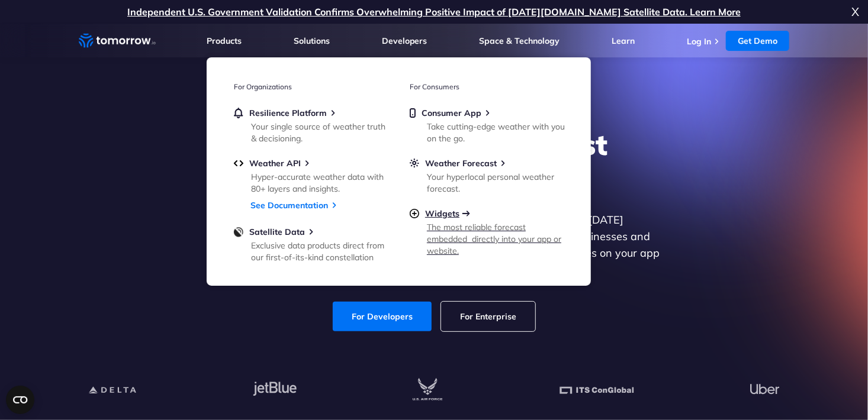  What do you see at coordinates (486, 176) in the screenshot?
I see `a: Weather ForecastYour hyperlocal personal weather forecast.` at bounding box center [486, 176].